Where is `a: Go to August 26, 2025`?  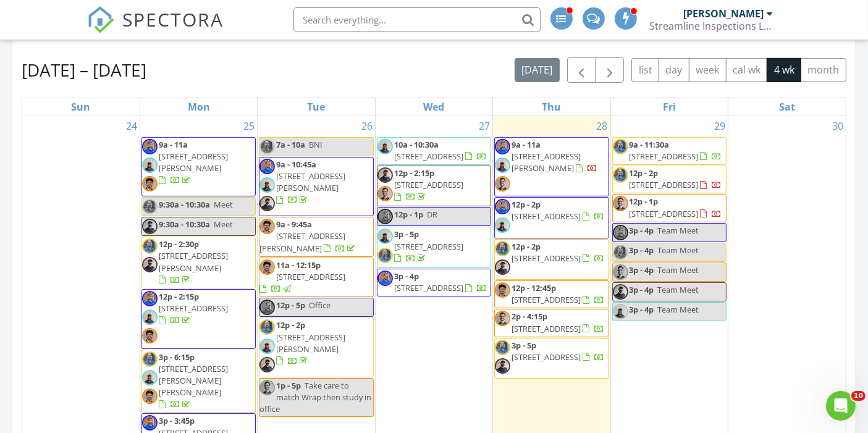 a: Go to August 26, 2025 is located at coordinates (367, 126).